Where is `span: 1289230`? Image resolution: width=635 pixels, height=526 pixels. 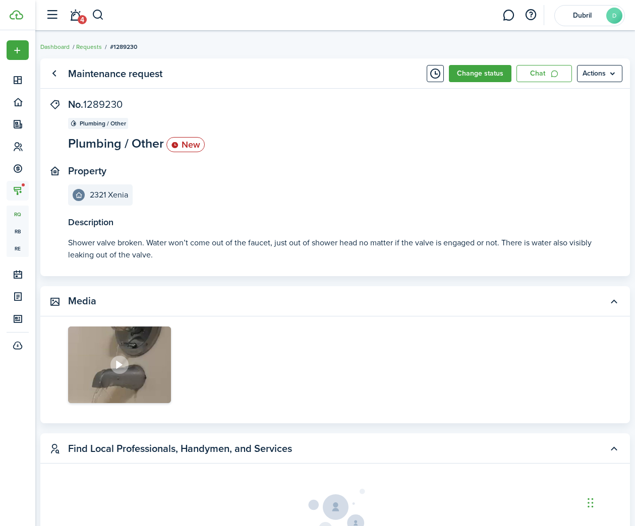
span: 1289230 is located at coordinates (103, 104).